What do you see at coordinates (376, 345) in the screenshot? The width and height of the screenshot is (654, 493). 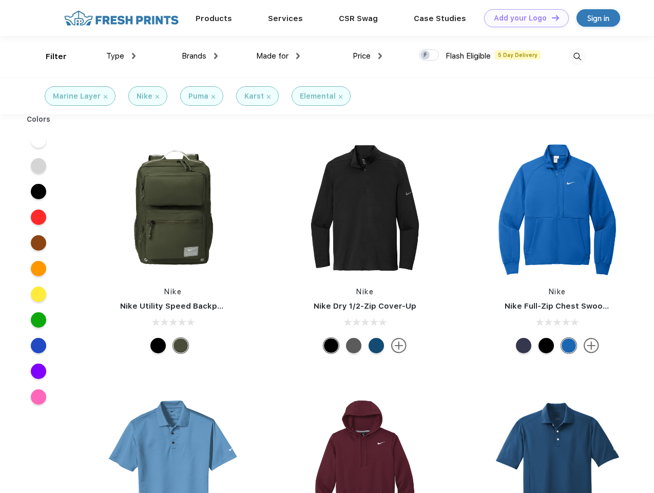 I see `div: Gym Blue` at bounding box center [376, 345].